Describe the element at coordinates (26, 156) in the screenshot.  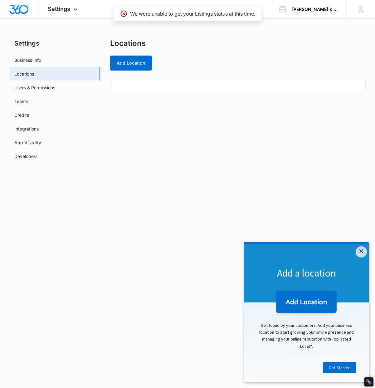
I see `a: Developers` at that location.